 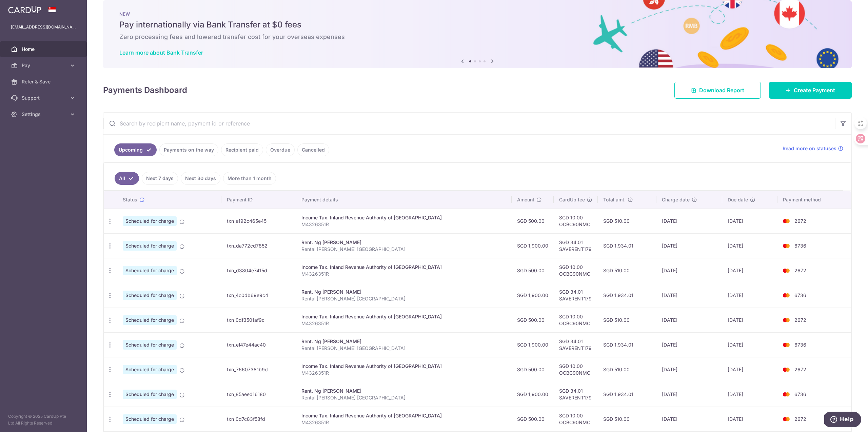 I want to click on a: More than 1 month, so click(x=249, y=178).